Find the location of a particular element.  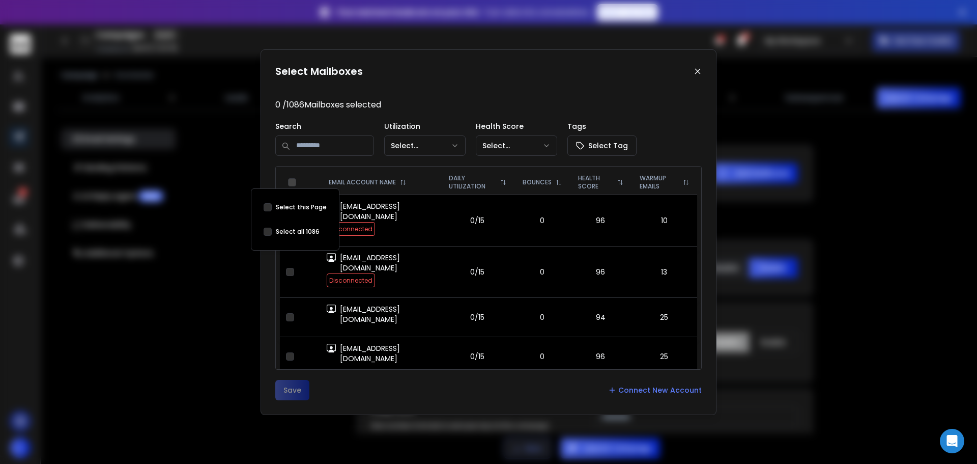

p: Health Score is located at coordinates (517, 126).